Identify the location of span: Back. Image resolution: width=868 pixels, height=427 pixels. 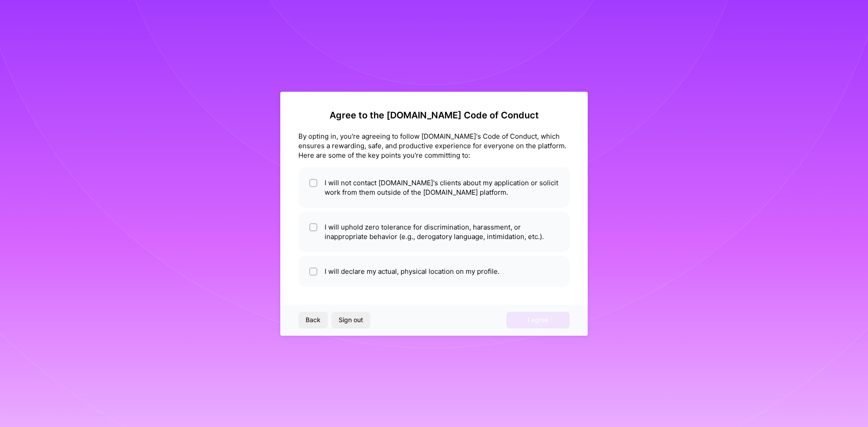
(312, 320).